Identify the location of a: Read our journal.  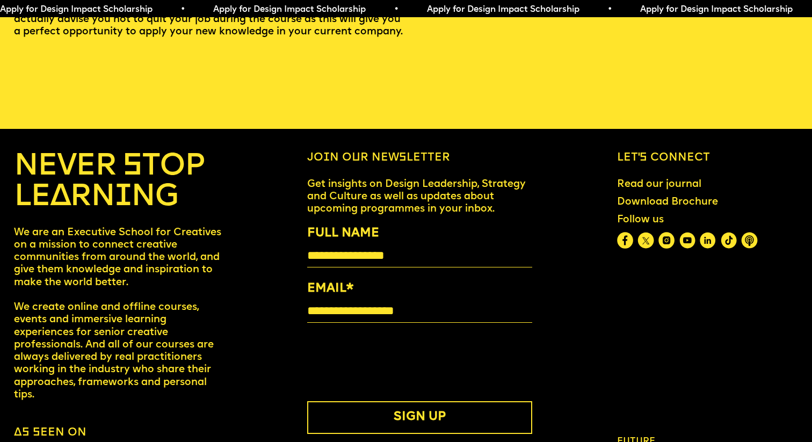
(659, 185).